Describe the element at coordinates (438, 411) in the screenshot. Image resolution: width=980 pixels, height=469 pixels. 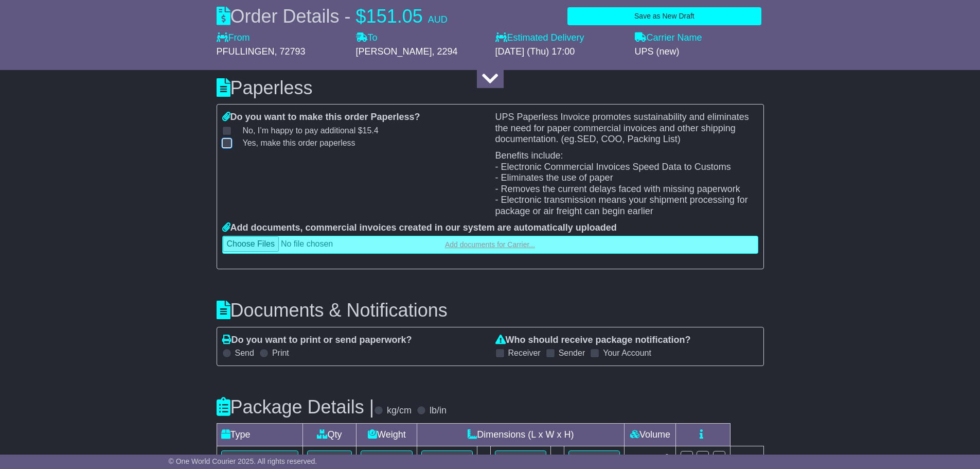
I see `label: lb/in` at that location.